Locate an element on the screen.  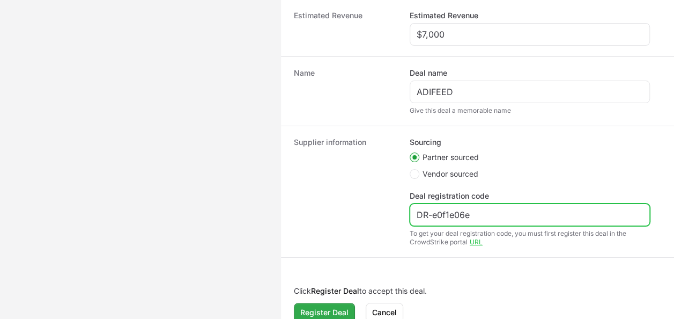
dt: Name is located at coordinates (345, 91).